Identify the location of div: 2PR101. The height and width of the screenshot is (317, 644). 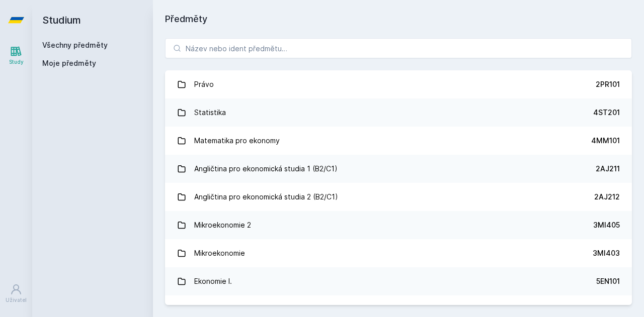
(608, 85).